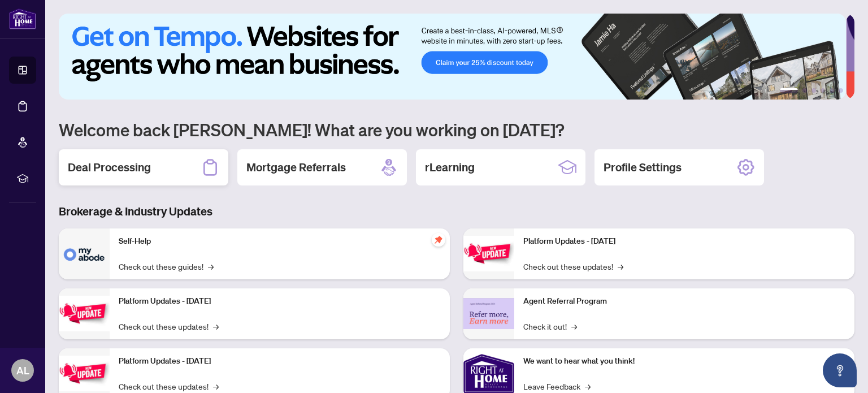 Image resolution: width=868 pixels, height=393 pixels. Describe the element at coordinates (109, 167) in the screenshot. I see `h2: Deal Processing` at that location.